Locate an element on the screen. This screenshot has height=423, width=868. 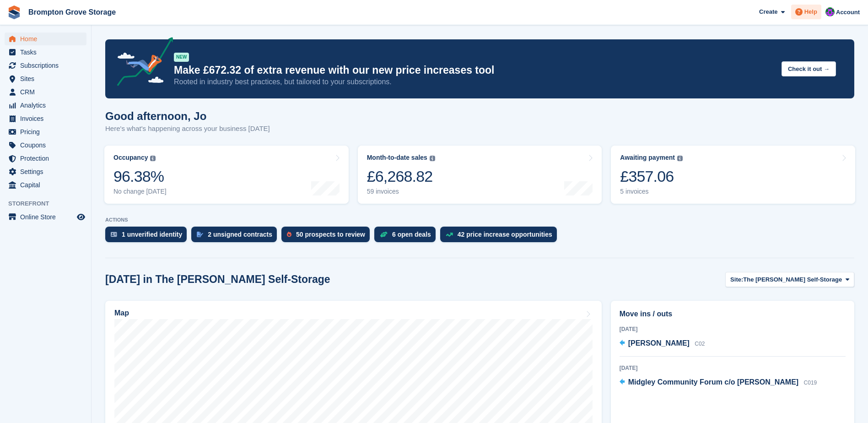
div: 1 unverified identity is located at coordinates (152, 234).